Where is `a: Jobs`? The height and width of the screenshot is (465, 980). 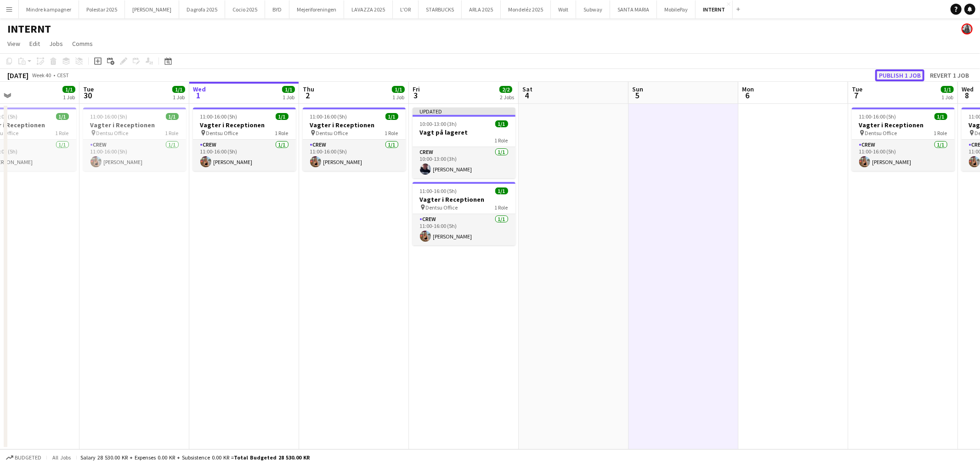
a: Jobs is located at coordinates (56, 43).